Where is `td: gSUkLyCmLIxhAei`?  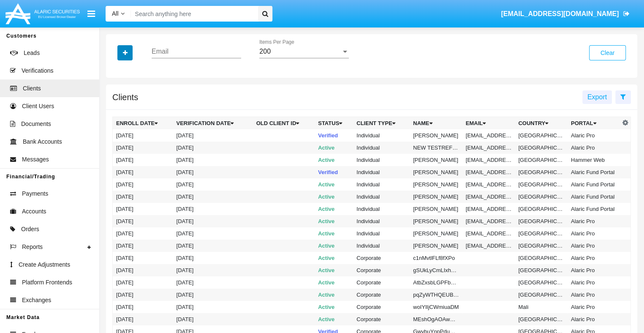
td: gSUkLyCmLIxhAei is located at coordinates (436, 270).